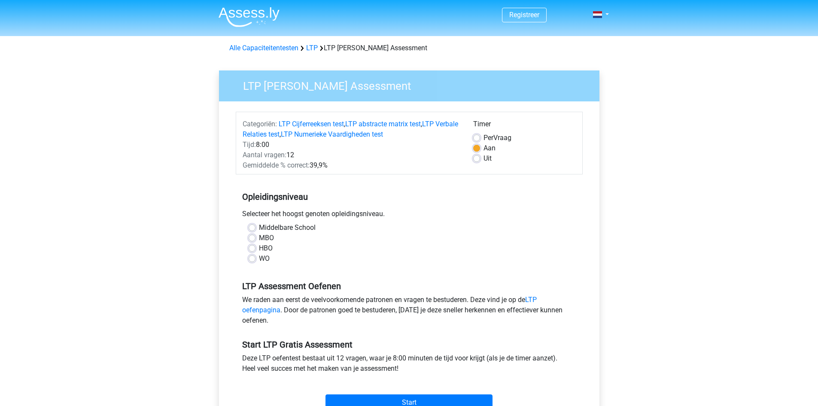  What do you see at coordinates (487, 158) in the screenshot?
I see `label: Uit` at bounding box center [487, 158].